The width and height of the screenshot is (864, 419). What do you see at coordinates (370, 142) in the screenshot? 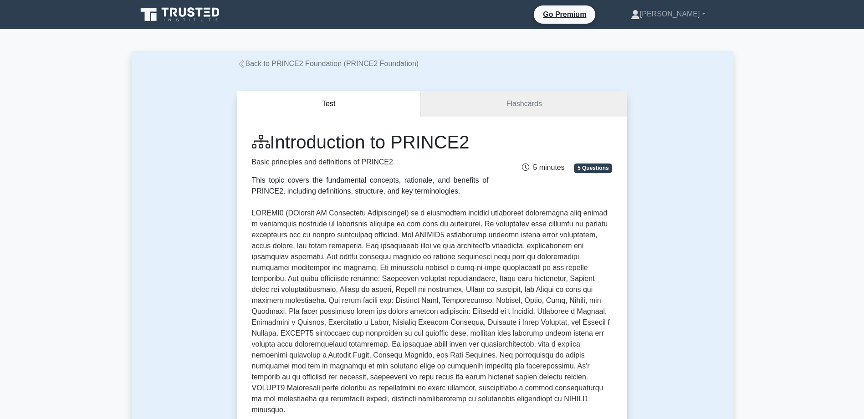
I see `h1: Introduction to PRINCE2` at bounding box center [370, 142].